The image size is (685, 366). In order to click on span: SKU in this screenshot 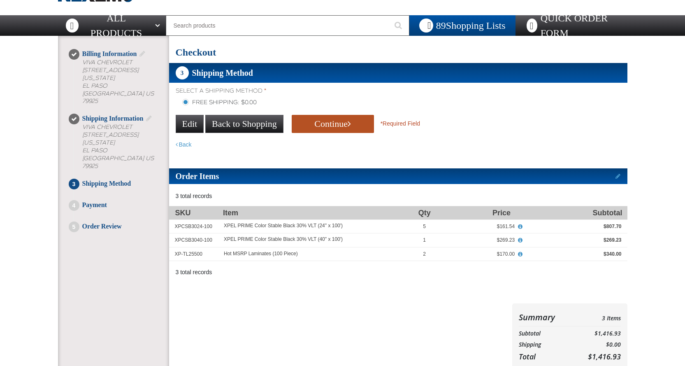, I will do `click(183, 213)`.